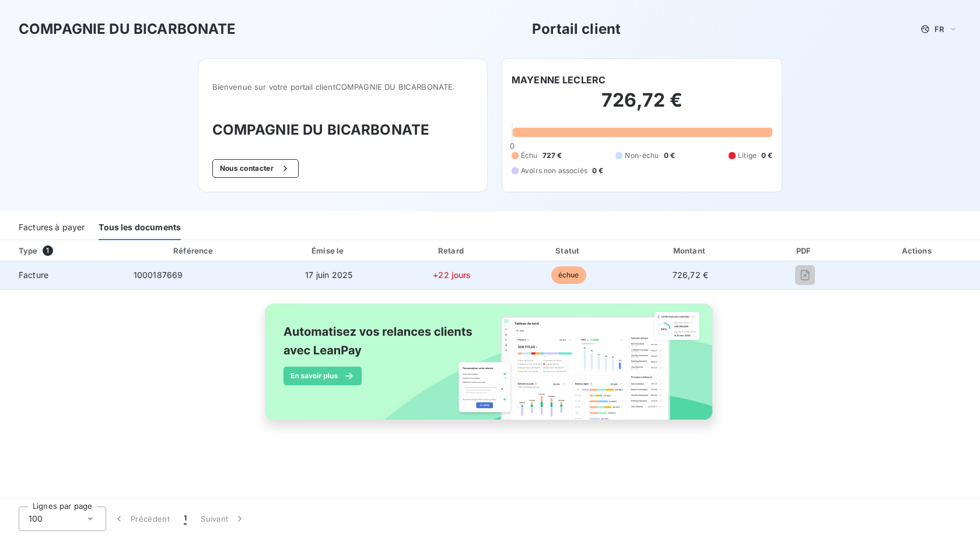 The width and height of the screenshot is (980, 538). Describe the element at coordinates (805, 251) in the screenshot. I see `div: PDF` at that location.